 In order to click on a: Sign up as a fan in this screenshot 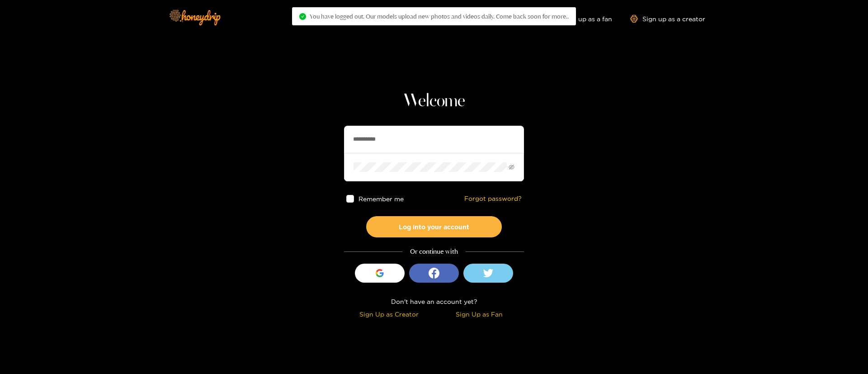, I will do `click(581, 19)`.